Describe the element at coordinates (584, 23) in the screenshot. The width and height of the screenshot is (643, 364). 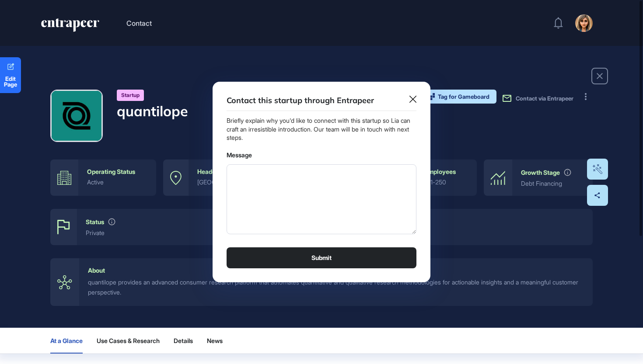
I see `button: user-avatar` at that location.